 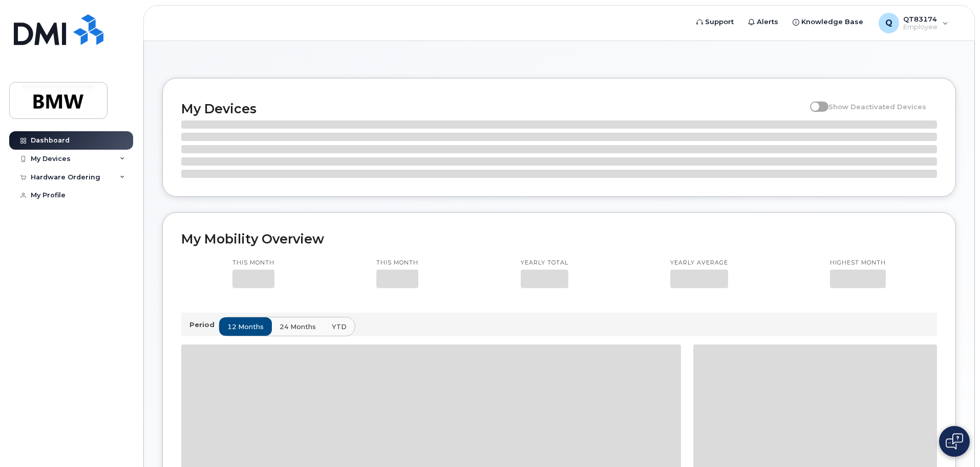 What do you see at coordinates (339, 327) in the screenshot?
I see `span: YTD` at bounding box center [339, 327].